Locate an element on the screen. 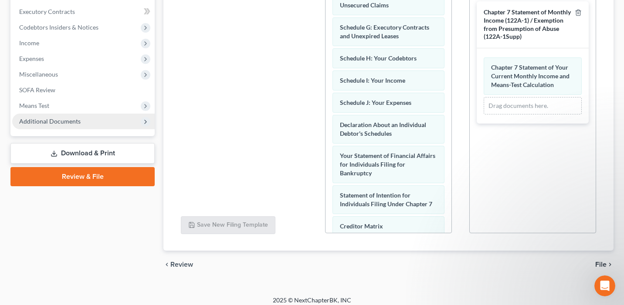  span: File is located at coordinates (601, 265).